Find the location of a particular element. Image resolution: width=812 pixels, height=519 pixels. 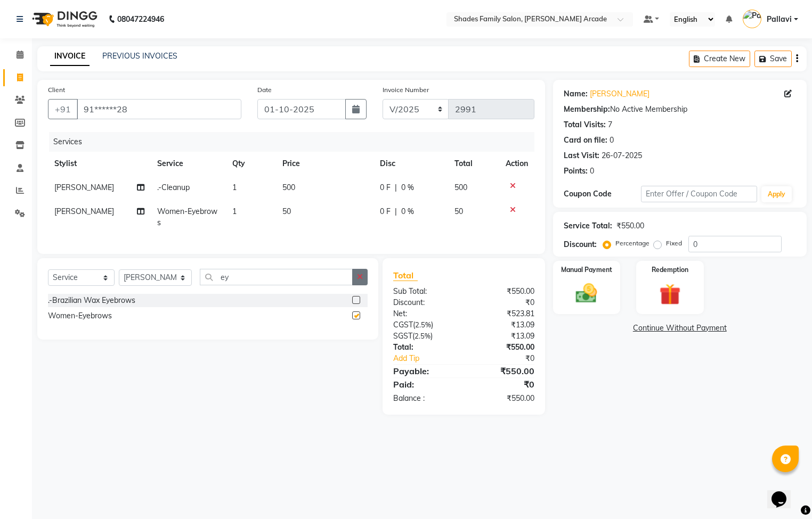

b: 08047224946 is located at coordinates (141, 19).